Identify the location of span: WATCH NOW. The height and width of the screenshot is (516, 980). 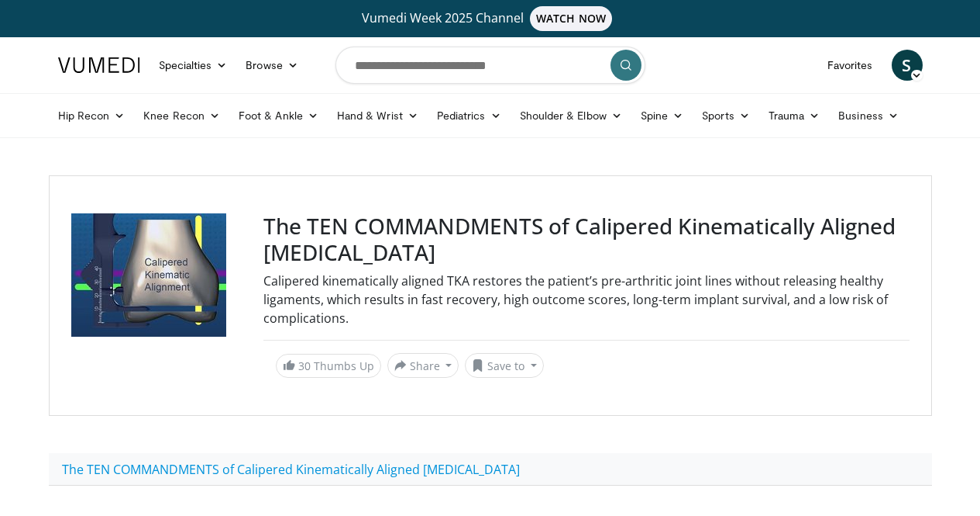
(572, 19).